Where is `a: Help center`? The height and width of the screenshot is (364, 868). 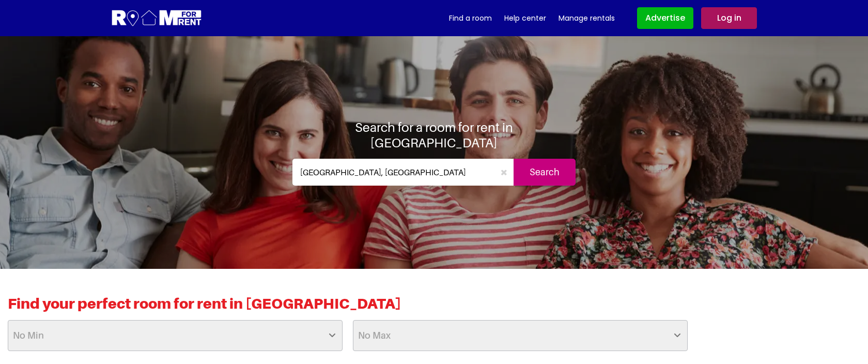
a: Help center is located at coordinates (525, 18).